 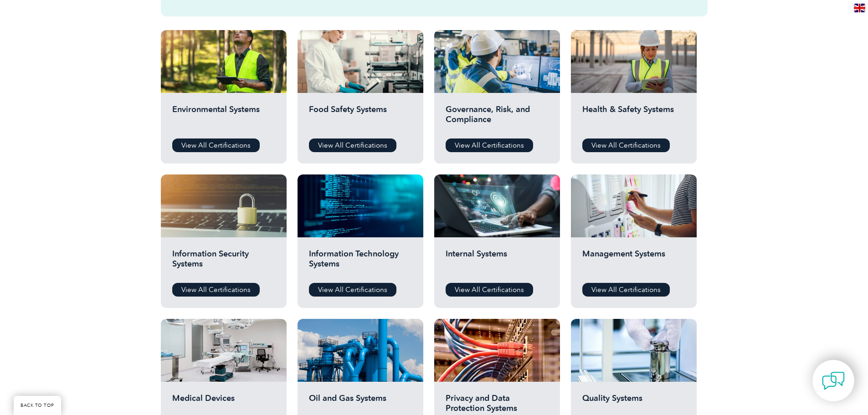 What do you see at coordinates (224, 118) in the screenshot?
I see `h2: Environmental Systems` at bounding box center [224, 118].